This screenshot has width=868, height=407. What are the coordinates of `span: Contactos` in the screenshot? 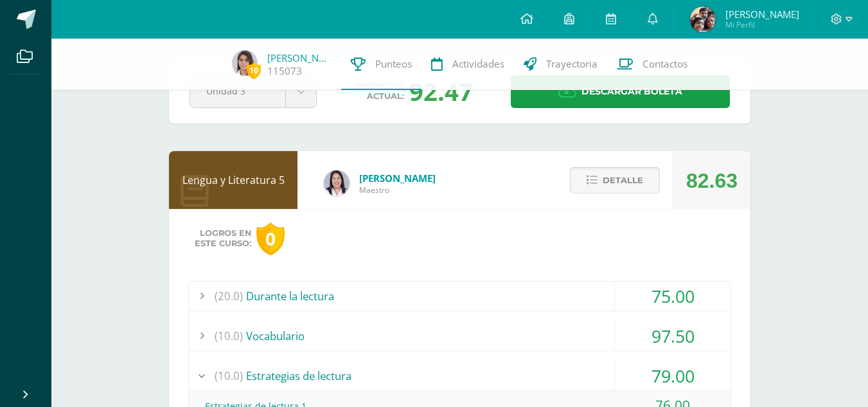 It's located at (665, 64).